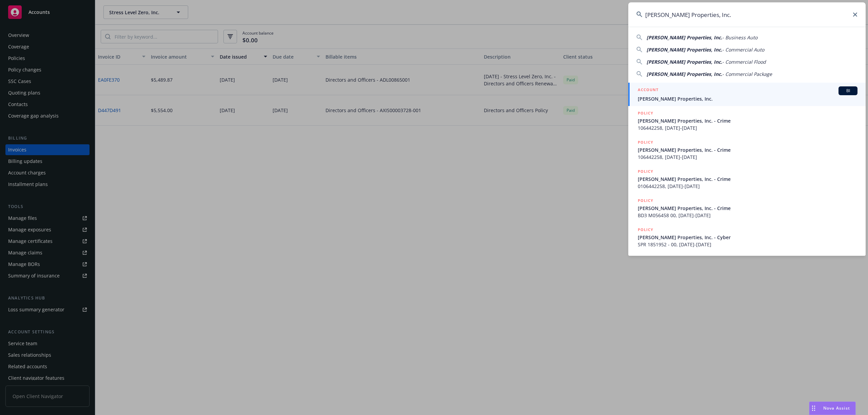  I want to click on span: - Commercial Flood, so click(744, 62).